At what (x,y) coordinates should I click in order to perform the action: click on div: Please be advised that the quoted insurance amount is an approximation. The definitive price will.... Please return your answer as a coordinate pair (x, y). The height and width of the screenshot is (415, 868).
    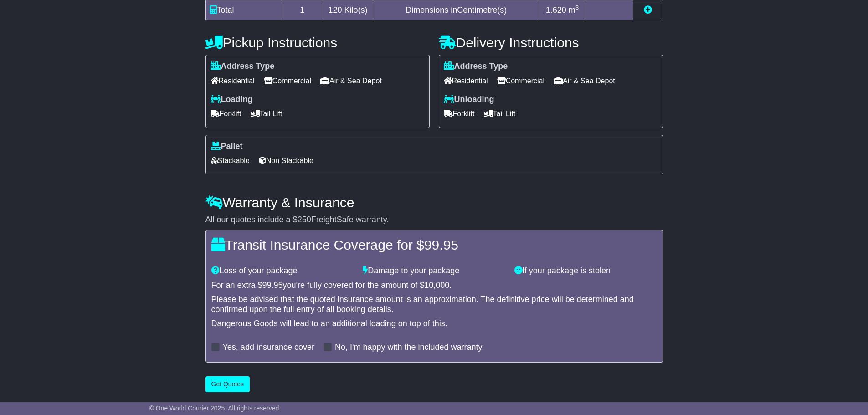
    Looking at the image, I should click on (434, 304).